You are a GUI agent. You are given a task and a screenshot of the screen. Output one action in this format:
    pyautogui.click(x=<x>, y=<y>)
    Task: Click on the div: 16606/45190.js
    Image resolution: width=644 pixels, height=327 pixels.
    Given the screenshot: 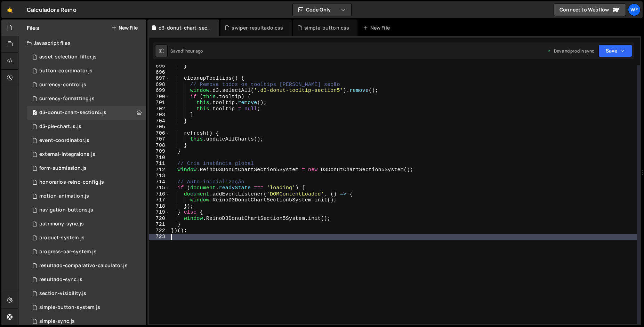 What is the action you would take?
    pyautogui.click(x=88, y=85)
    